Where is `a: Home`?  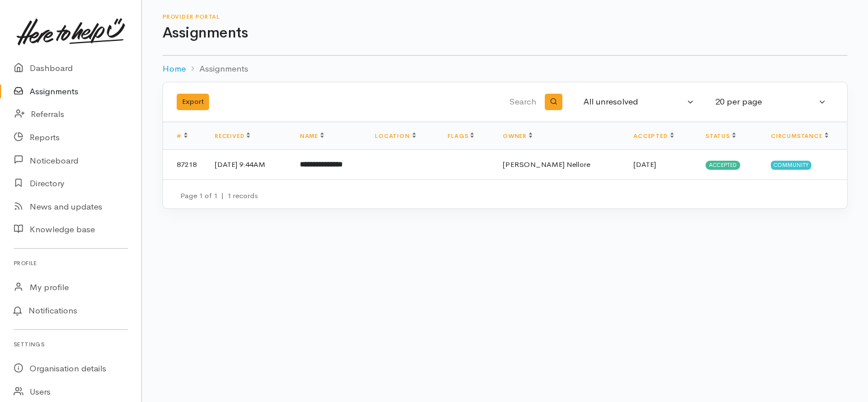 a: Home is located at coordinates (174, 69).